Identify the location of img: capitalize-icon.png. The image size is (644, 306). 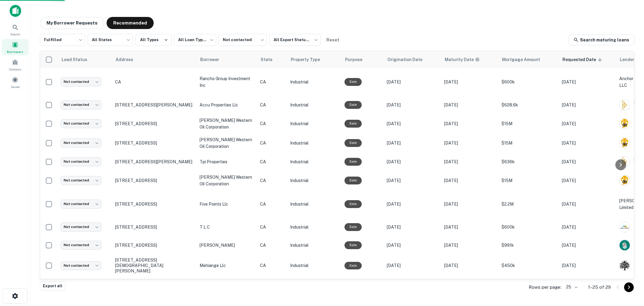
(16, 11).